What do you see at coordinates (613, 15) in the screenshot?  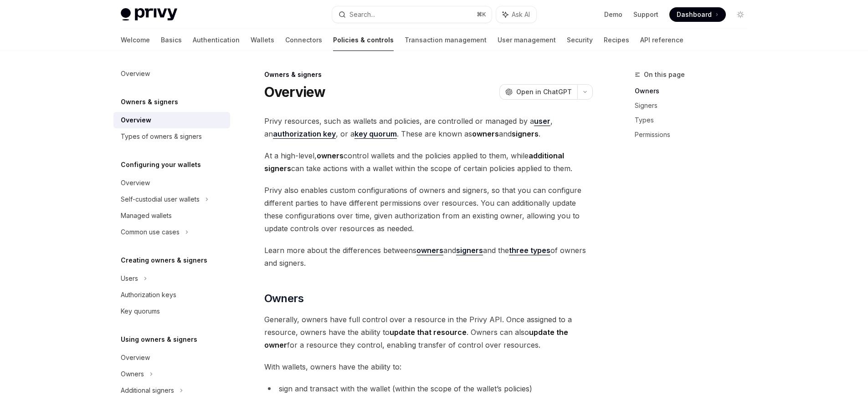 I see `a: Demo` at bounding box center [613, 15].